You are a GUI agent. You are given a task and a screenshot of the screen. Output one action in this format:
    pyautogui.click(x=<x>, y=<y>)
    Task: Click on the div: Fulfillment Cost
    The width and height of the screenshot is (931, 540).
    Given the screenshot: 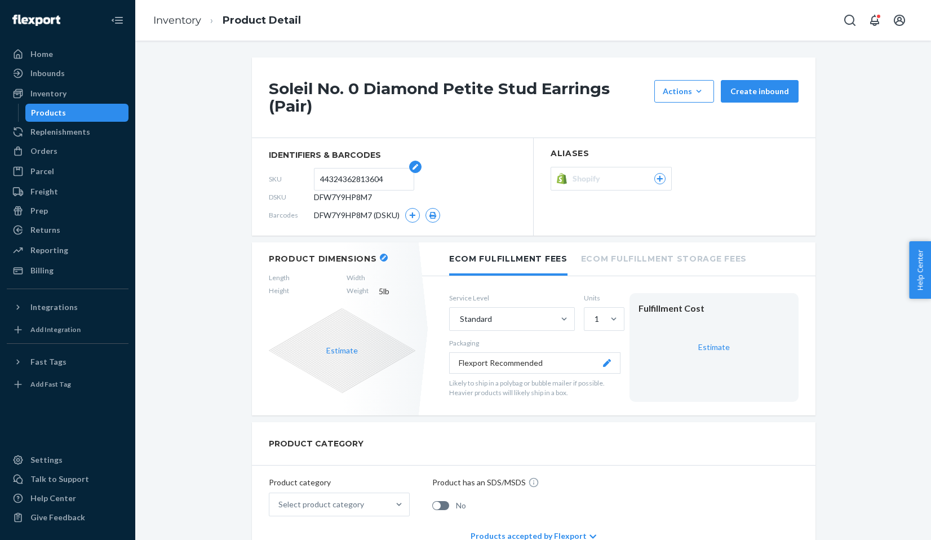 What is the action you would take?
    pyautogui.click(x=714, y=308)
    